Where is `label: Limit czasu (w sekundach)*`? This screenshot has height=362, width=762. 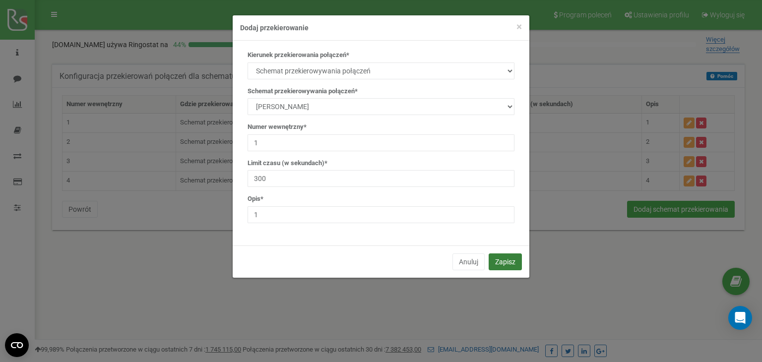 label: Limit czasu (w sekundach)* is located at coordinates (287, 163).